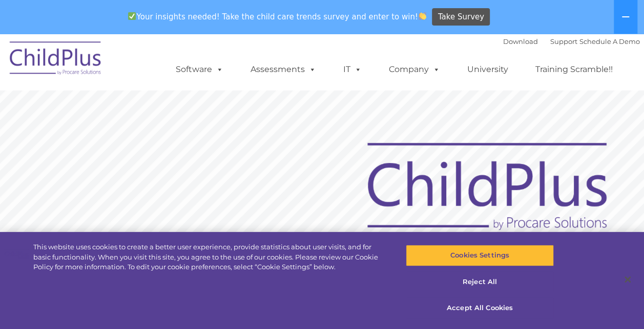  What do you see at coordinates (461, 17) in the screenshot?
I see `span: Take Survey` at bounding box center [461, 17].